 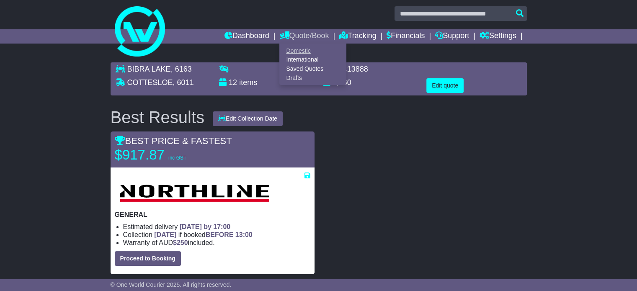 What do you see at coordinates (194, 193) in the screenshot?
I see `img: Northline Distribution: GENERAL` at bounding box center [194, 193].